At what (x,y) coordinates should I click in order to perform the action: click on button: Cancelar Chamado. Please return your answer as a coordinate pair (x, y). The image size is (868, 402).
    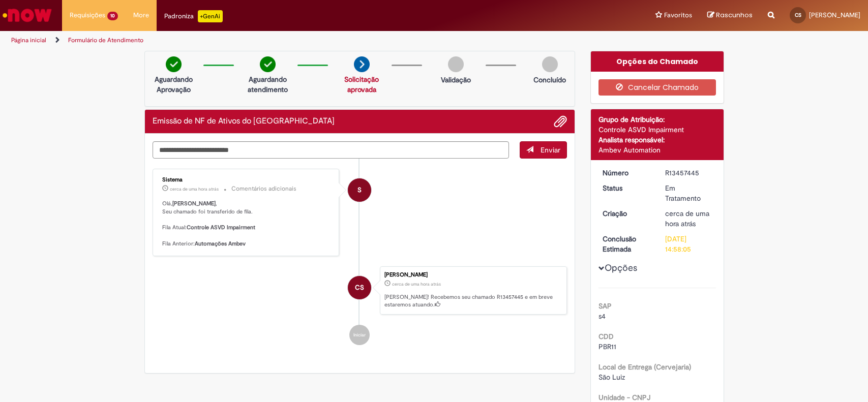
    Looking at the image, I should click on (657, 87).